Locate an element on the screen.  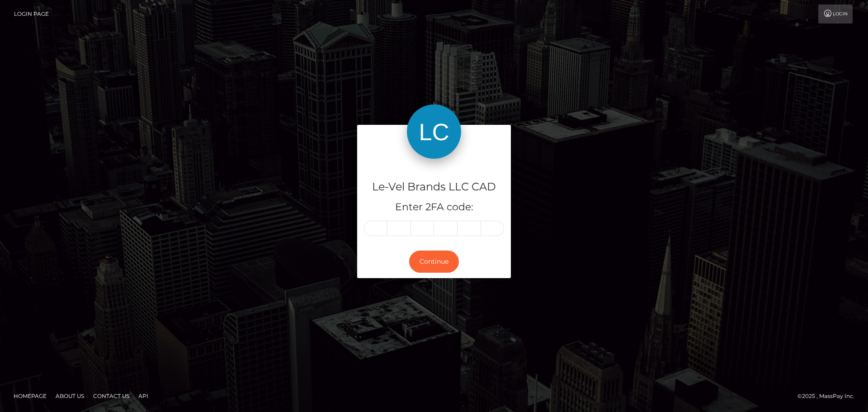
a: API is located at coordinates (144, 396).